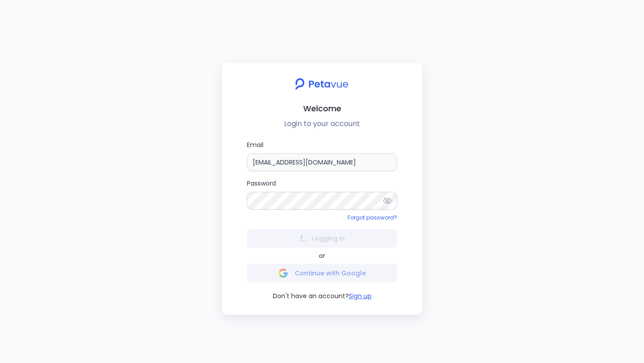 The width and height of the screenshot is (644, 363). I want to click on label: Password, so click(322, 194).